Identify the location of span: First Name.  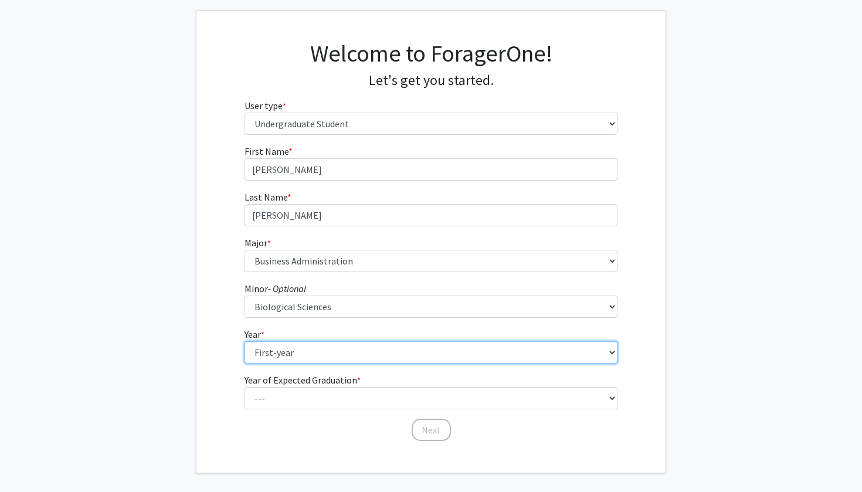
(266, 151).